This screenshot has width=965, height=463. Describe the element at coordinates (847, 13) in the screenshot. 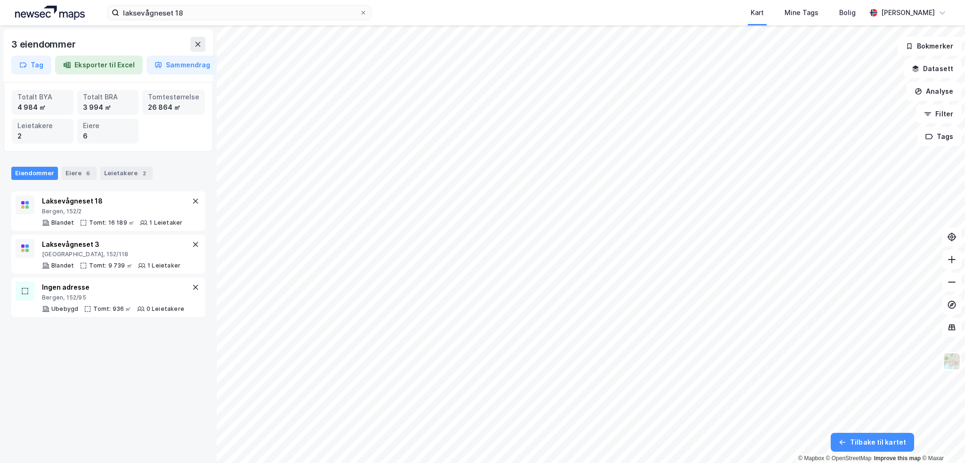

I see `div: Bolig` at that location.